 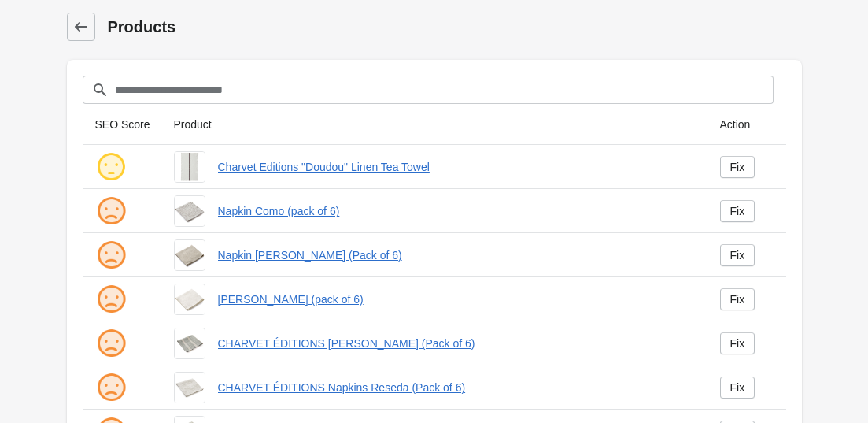 What do you see at coordinates (455, 27) in the screenshot?
I see `h1: Products` at bounding box center [455, 27].